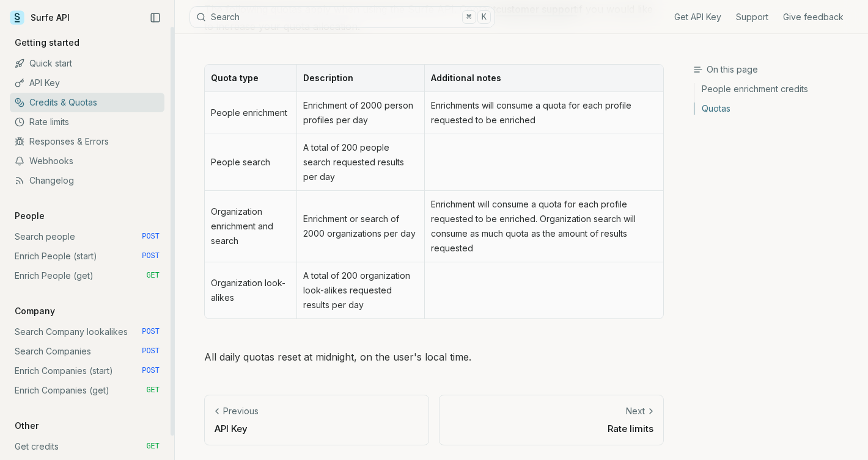 This screenshot has width=868, height=460. What do you see at coordinates (241, 412) in the screenshot?
I see `p: Previous` at bounding box center [241, 412].